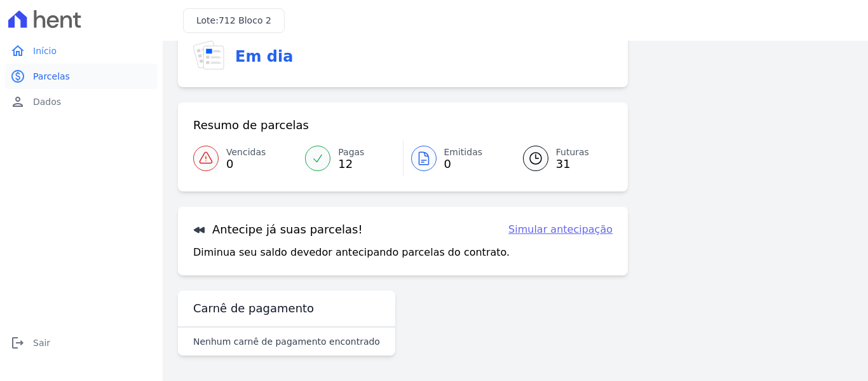 Image resolution: width=868 pixels, height=381 pixels. I want to click on h3: Lote:, so click(234, 20).